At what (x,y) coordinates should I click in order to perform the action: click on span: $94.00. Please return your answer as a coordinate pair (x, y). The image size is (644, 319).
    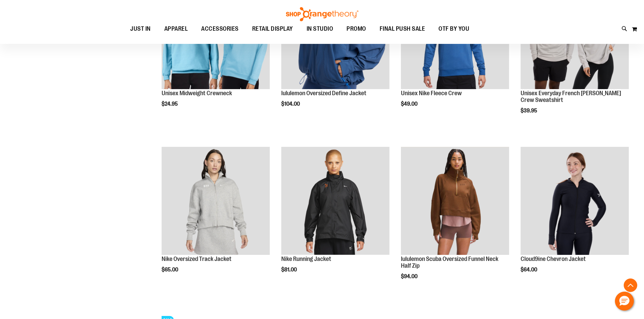
    Looking at the image, I should click on (410, 276).